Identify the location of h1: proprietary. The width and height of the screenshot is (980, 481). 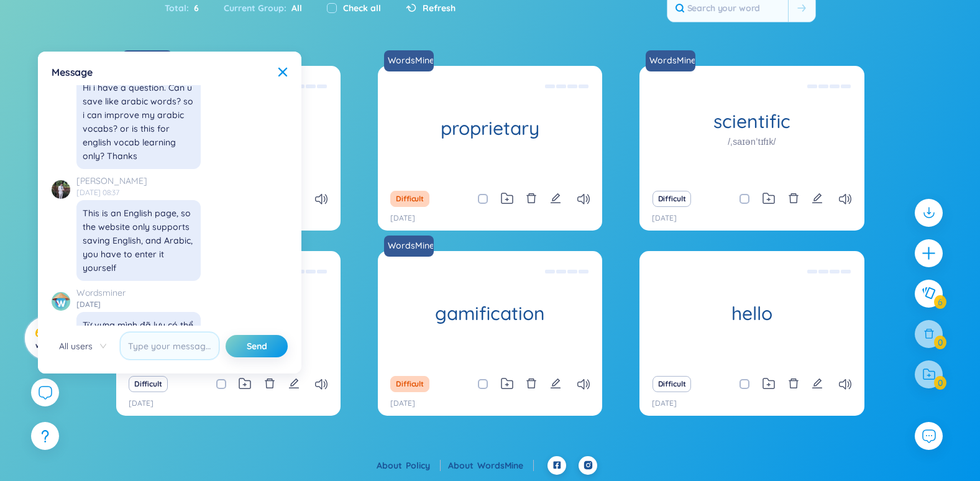
(490, 128).